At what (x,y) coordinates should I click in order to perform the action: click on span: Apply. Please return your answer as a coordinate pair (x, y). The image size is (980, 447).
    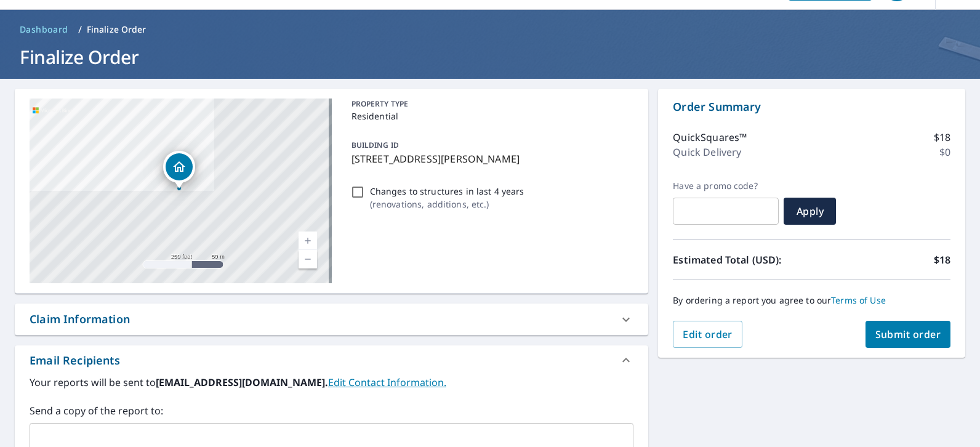
    Looking at the image, I should click on (809, 211).